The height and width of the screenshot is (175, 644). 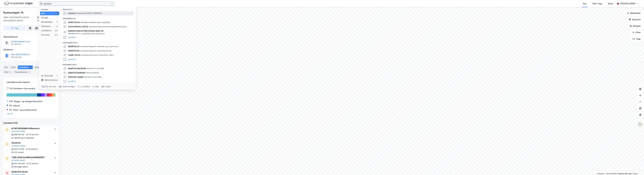 I want to click on input: Søk på adresse, matrikkel, gårdeiere, leietakere eller personer, so click(x=77, y=4).